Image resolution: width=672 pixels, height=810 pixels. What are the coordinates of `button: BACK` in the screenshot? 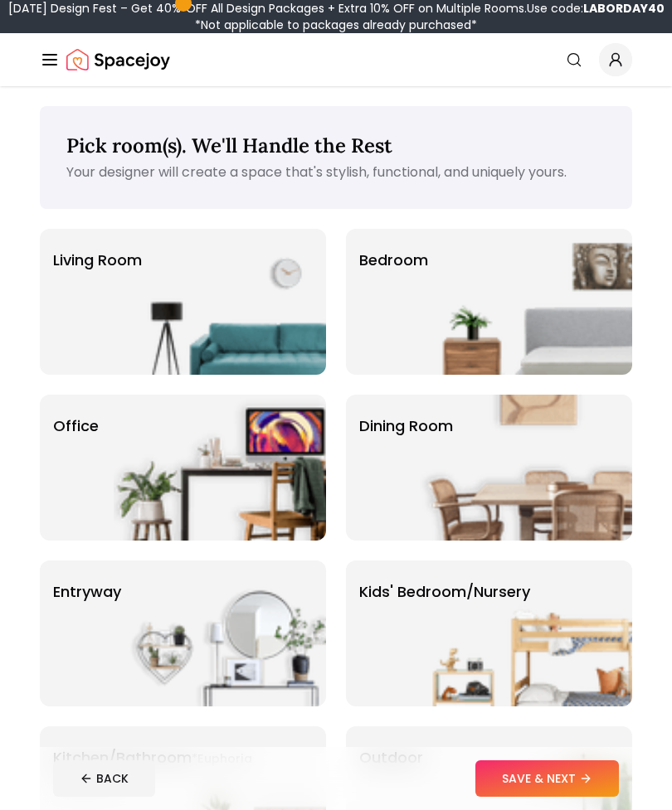 It's located at (104, 778).